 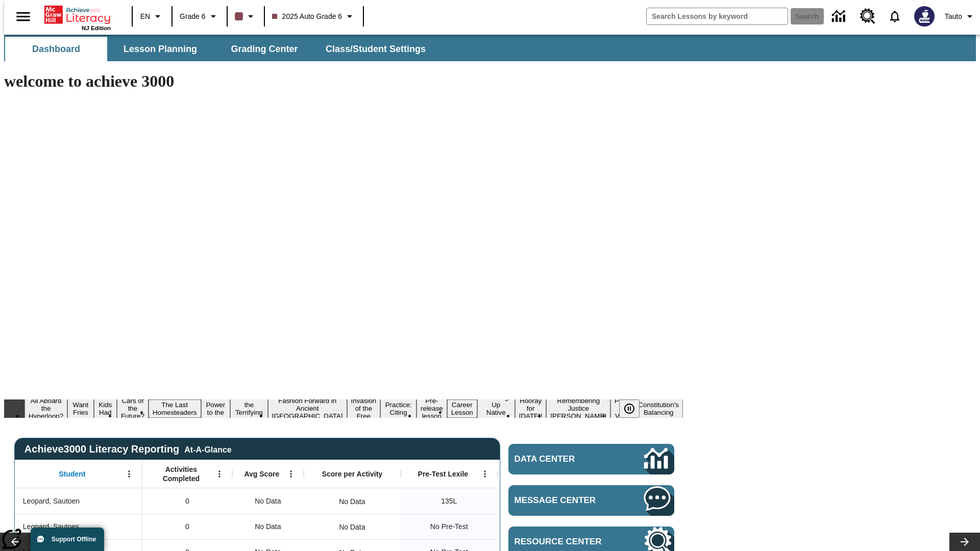 What do you see at coordinates (80, 408) in the screenshot?
I see `button: Slide 2 Do You Want Fries With That?` at bounding box center [80, 408].